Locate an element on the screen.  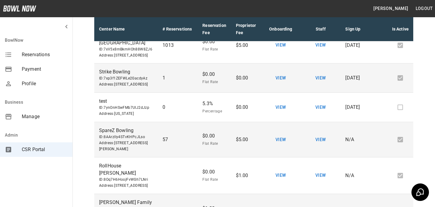
th: Is Active is located at coordinates (400, 29).